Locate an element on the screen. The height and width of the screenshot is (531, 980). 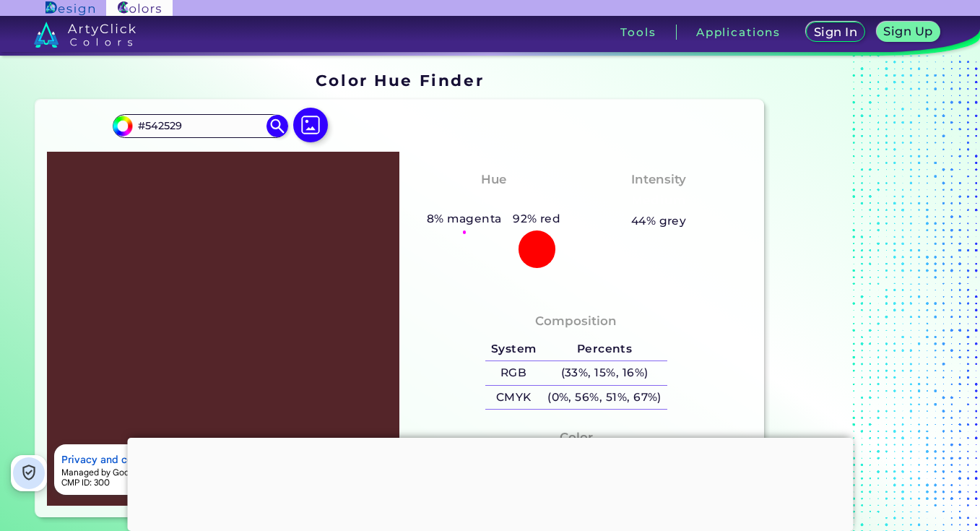
h5: 44% grey is located at coordinates (659, 221).